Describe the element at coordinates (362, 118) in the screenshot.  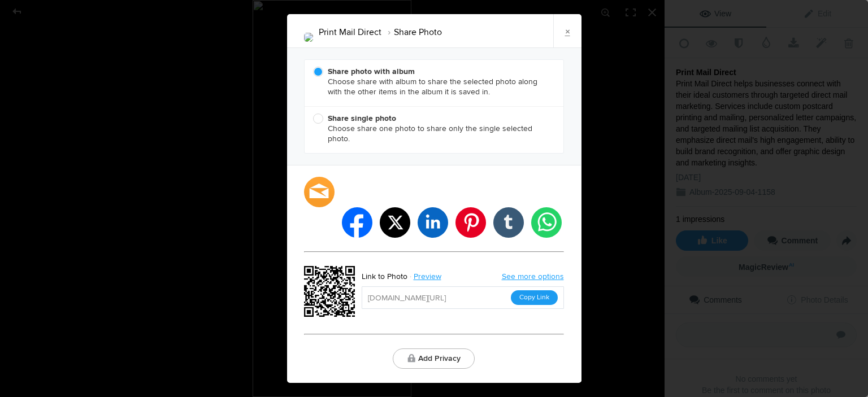
I see `b: Share single photo` at that location.